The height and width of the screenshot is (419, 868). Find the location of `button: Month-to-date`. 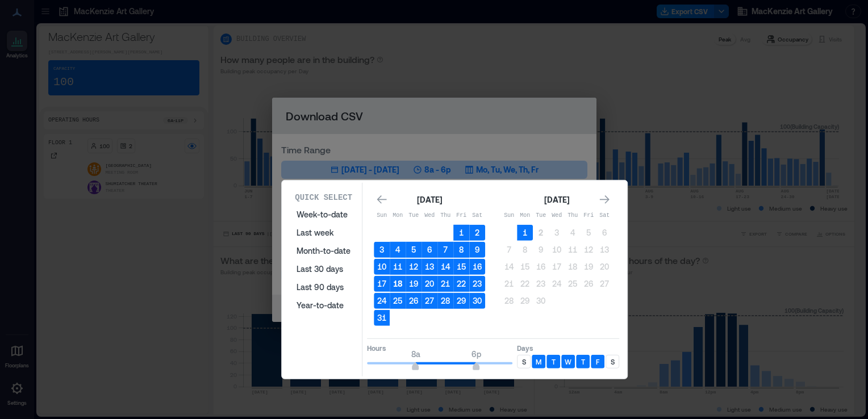

button: Month-to-date is located at coordinates (323, 251).